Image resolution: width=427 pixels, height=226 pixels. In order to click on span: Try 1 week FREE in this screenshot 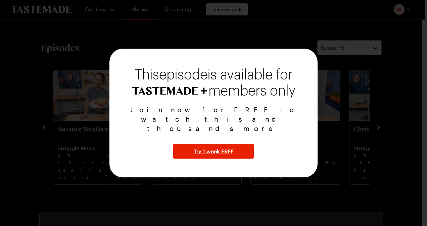, I will do `click(213, 151)`.